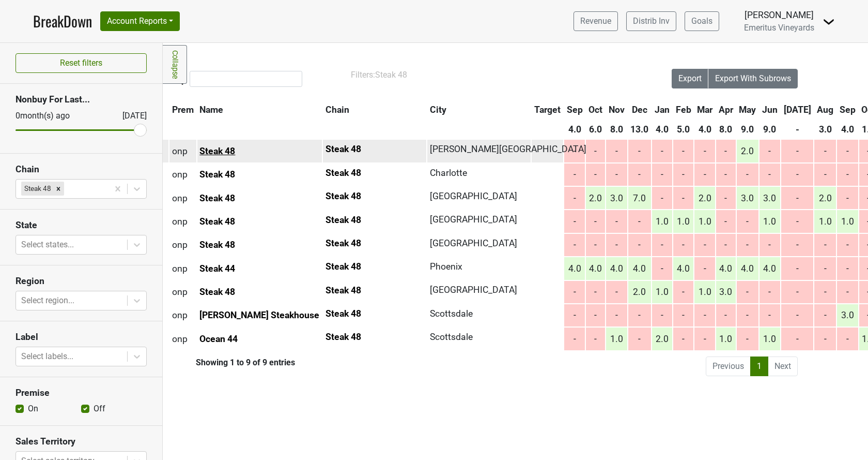  Describe the element at coordinates (59, 189) in the screenshot. I see `div: Remove Steak 48` at that location.